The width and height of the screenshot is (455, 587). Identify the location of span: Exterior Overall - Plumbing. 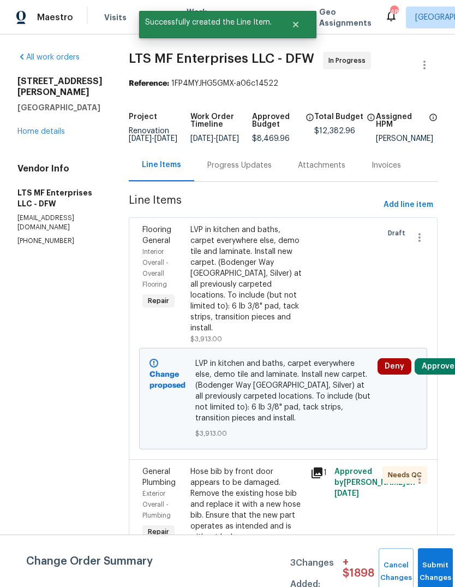
(157, 505).